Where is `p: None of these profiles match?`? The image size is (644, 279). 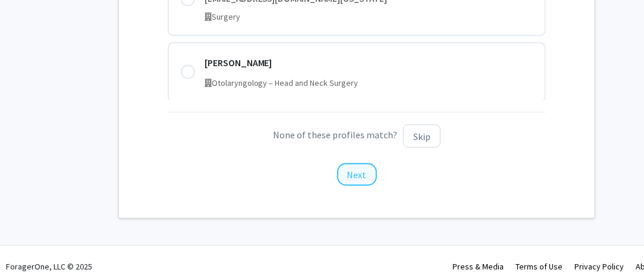 p: None of these profiles match? is located at coordinates (357, 136).